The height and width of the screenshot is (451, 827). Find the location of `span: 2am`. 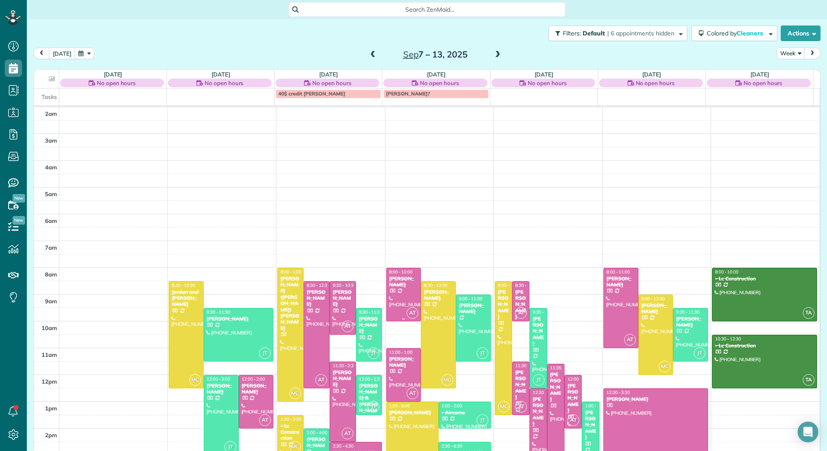

span: 2am is located at coordinates (51, 114).